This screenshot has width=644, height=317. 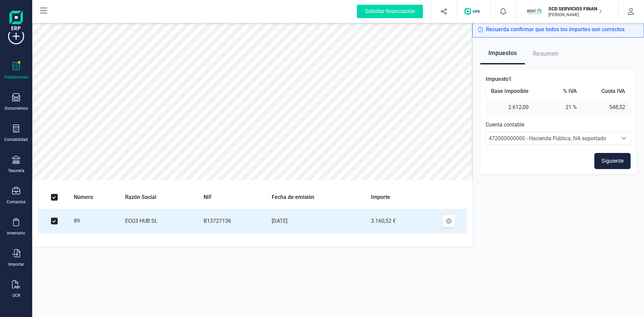 I want to click on div: Tesorería, so click(x=16, y=171).